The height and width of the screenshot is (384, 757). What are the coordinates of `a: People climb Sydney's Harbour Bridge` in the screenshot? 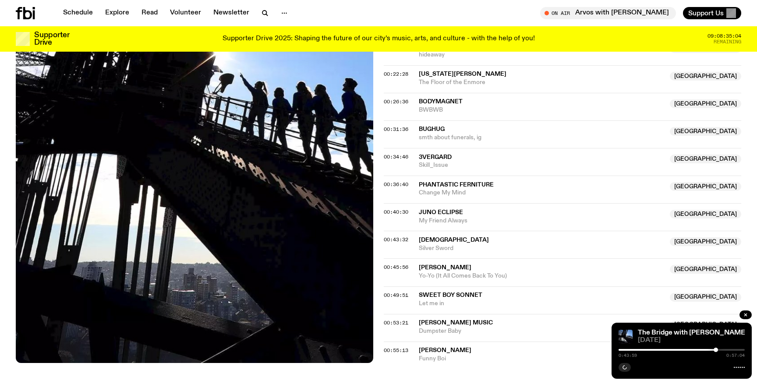 It's located at (625, 337).